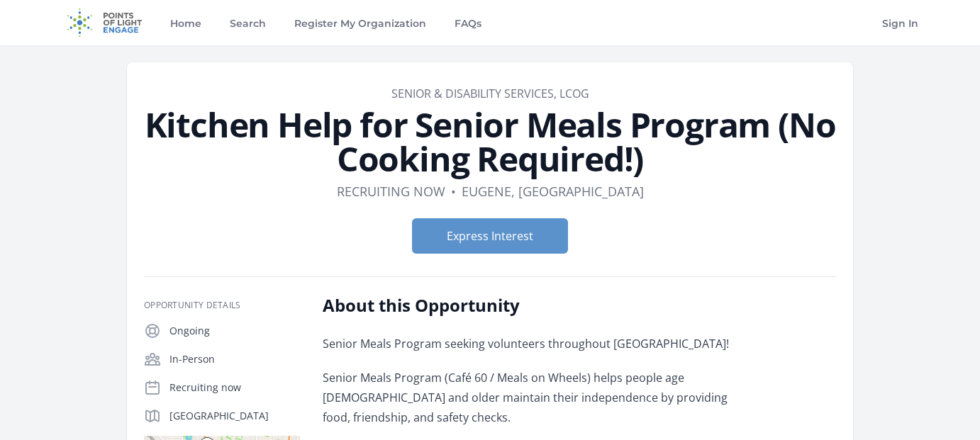 This screenshot has width=980, height=440. I want to click on h3: Opportunity Details, so click(222, 305).